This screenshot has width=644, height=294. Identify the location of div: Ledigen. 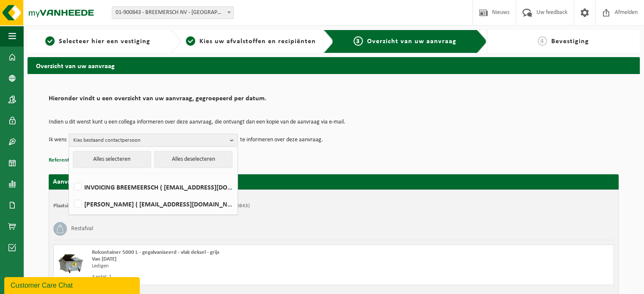
(230, 266).